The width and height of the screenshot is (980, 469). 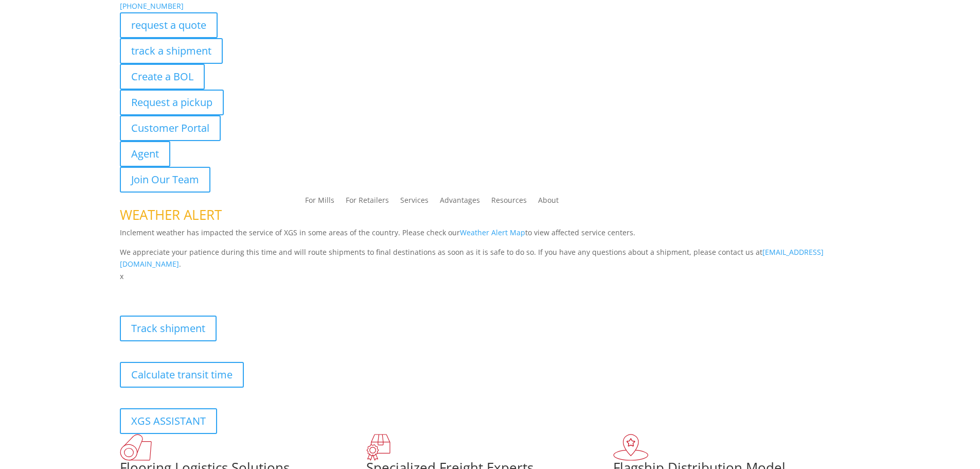 What do you see at coordinates (378, 447) in the screenshot?
I see `img: xgs-icon-focused-on-flooring-red` at bounding box center [378, 447].